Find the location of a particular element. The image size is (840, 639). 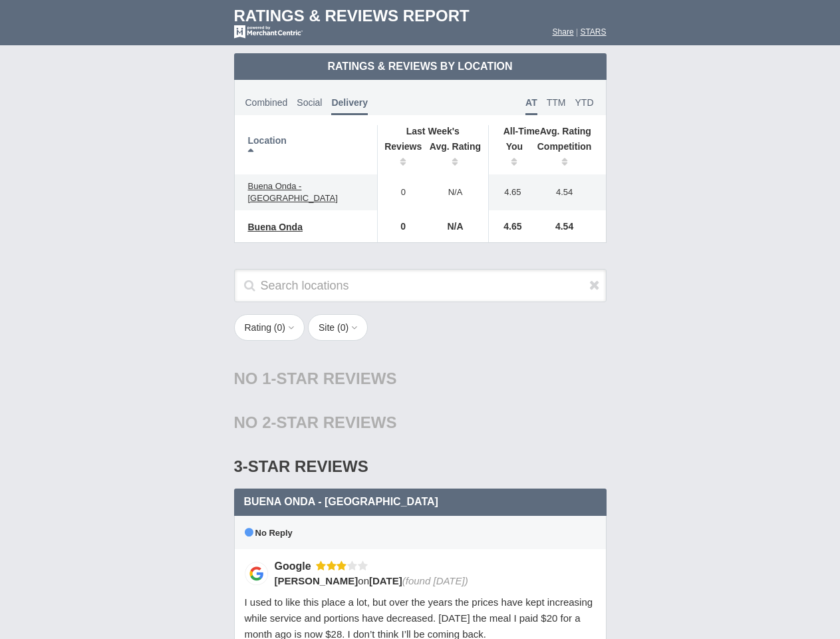

span: Buena Onda is located at coordinates (276, 227).